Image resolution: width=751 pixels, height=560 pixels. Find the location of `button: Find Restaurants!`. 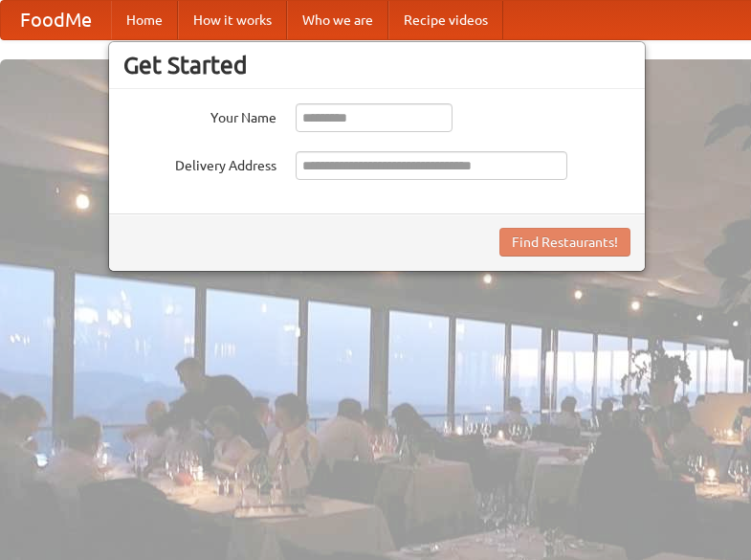

button: Find Restaurants! is located at coordinates (564, 242).